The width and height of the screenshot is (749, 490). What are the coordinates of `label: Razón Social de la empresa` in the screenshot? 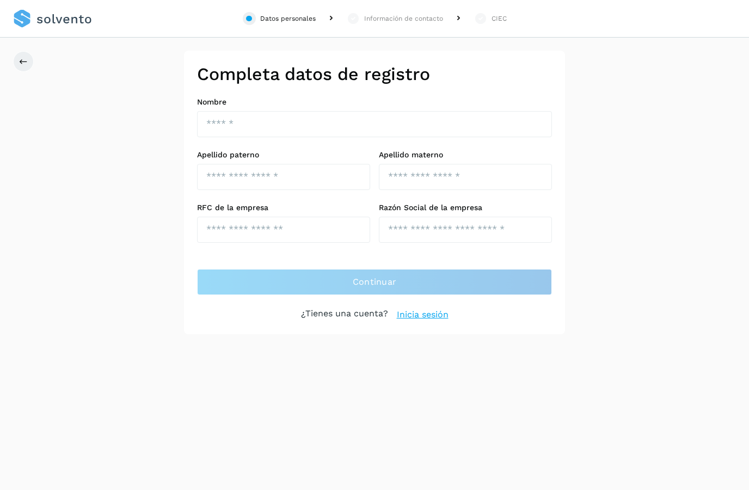 It's located at (465, 207).